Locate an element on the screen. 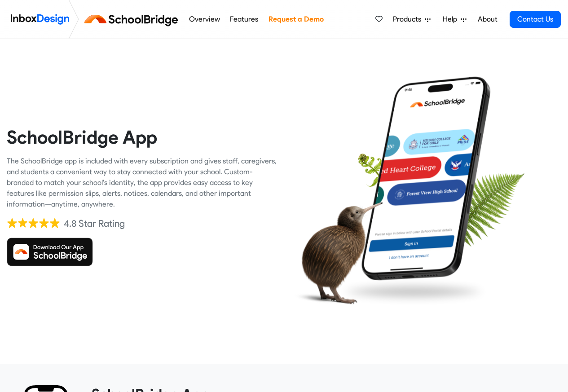  img: phone.png is located at coordinates (426, 179).